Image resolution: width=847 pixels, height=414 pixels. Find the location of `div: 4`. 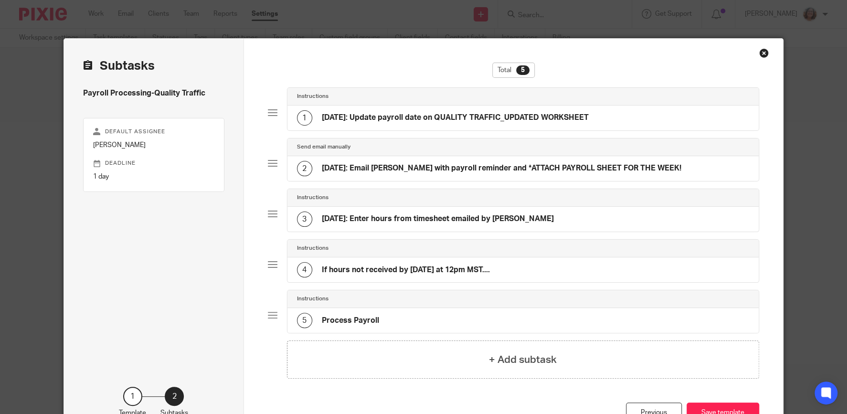

div: 4 is located at coordinates (305, 270).